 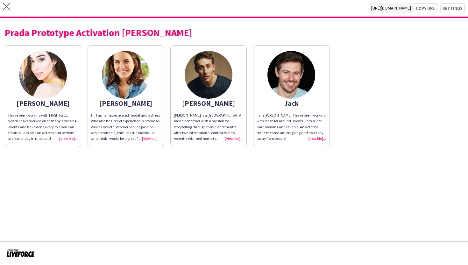 What do you see at coordinates (20, 253) in the screenshot?
I see `img: Powered by Liveforce` at bounding box center [20, 253].